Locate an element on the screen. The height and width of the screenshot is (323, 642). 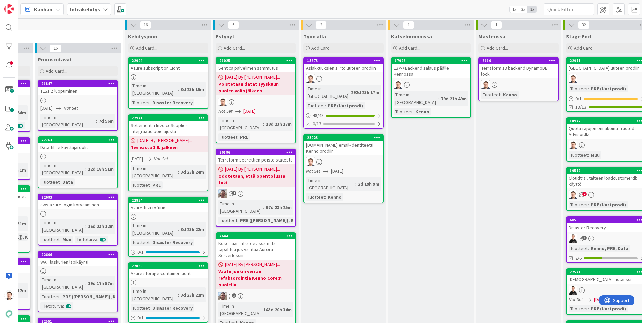
div: 21025Sentica palvelimen sammutus is located at coordinates (256, 65).